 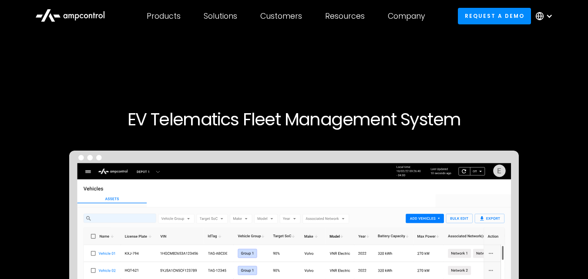 I want to click on div: Customers, so click(x=281, y=16).